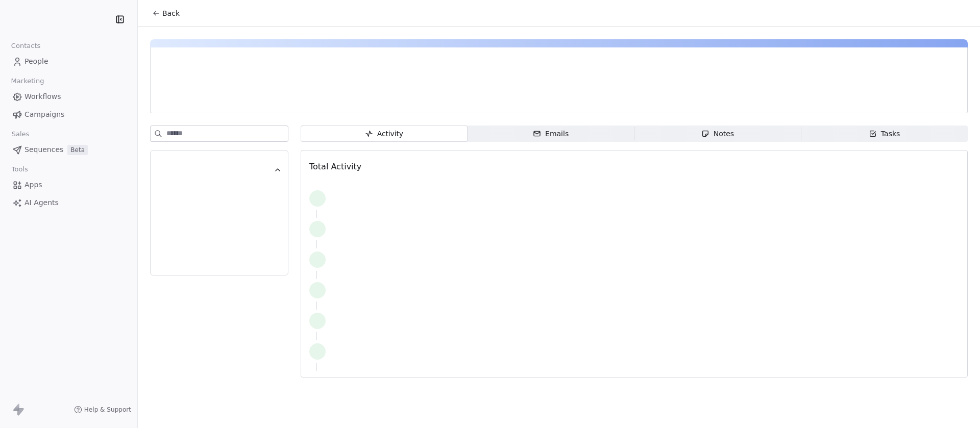  Describe the element at coordinates (68, 61) in the screenshot. I see `a: People` at that location.